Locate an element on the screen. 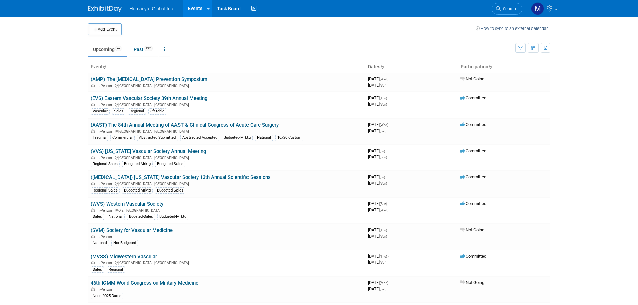 Image resolution: width=638 pixels, height=305 pixels. span: Humacyte Global Inc is located at coordinates (151, 9).